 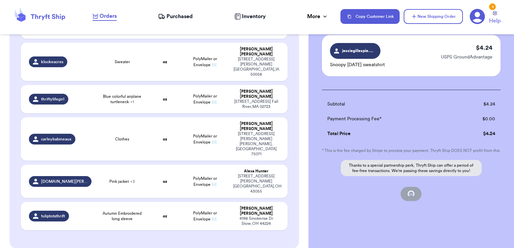 What do you see at coordinates (175, 16) in the screenshot?
I see `a: Purchased` at bounding box center [175, 16].